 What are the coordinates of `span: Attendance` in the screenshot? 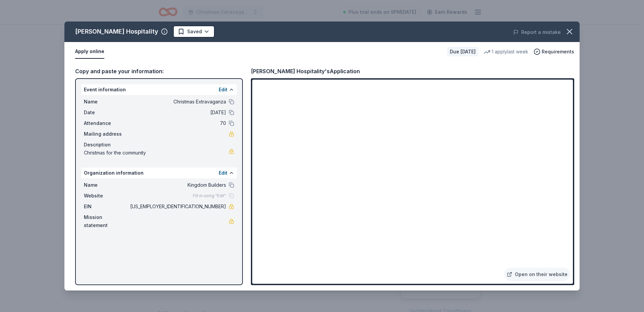 It's located at (106, 123).